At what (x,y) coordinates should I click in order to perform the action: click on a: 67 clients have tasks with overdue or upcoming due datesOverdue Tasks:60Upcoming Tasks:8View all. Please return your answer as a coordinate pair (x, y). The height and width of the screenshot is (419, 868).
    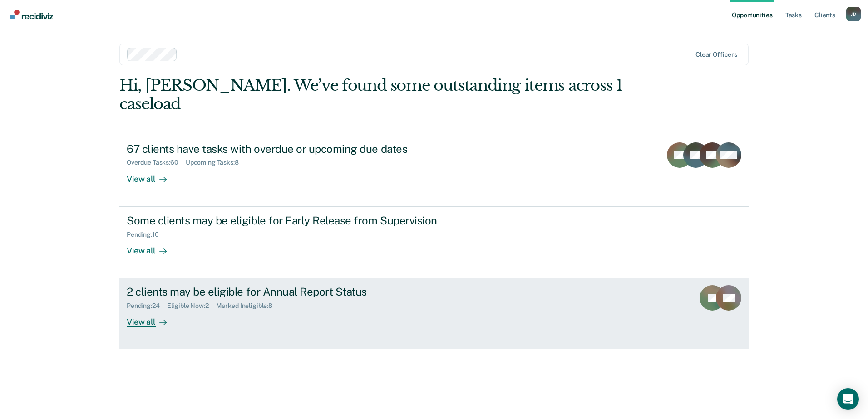
    Looking at the image, I should click on (434, 171).